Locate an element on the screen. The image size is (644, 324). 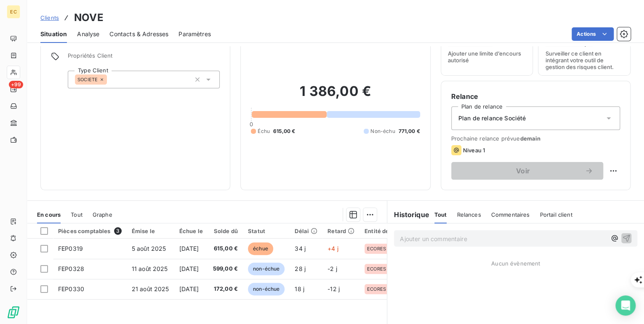
span: Graphe is located at coordinates (102, 215).